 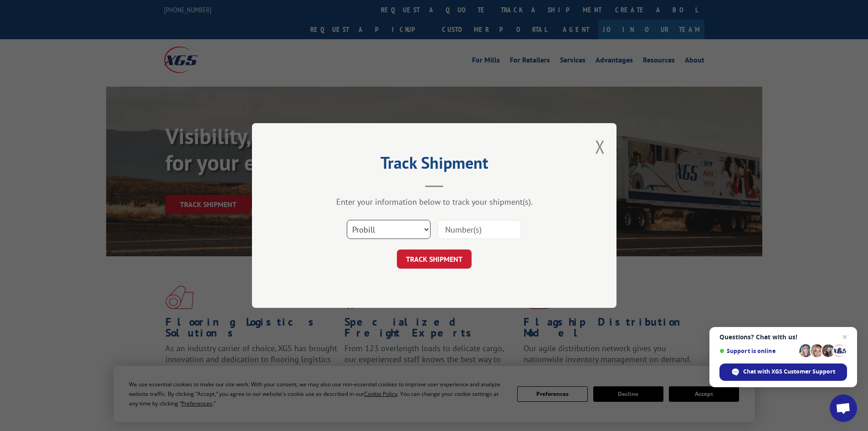 I want to click on input: Number(s), so click(x=480, y=229).